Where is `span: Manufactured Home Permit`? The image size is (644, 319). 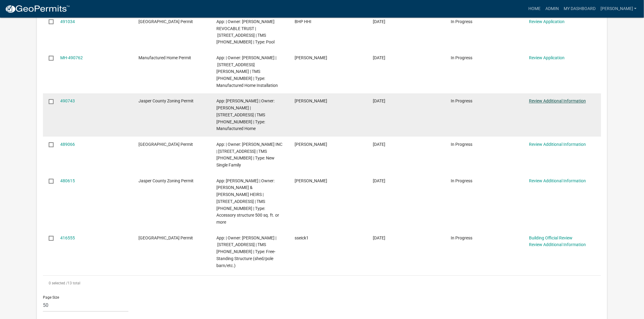 span: Manufactured Home Permit is located at coordinates (165, 58).